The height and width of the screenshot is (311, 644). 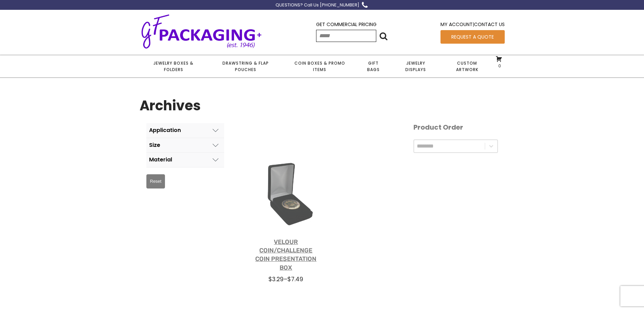 What do you see at coordinates (276, 279) in the screenshot?
I see `span: $3.29` at bounding box center [276, 279].